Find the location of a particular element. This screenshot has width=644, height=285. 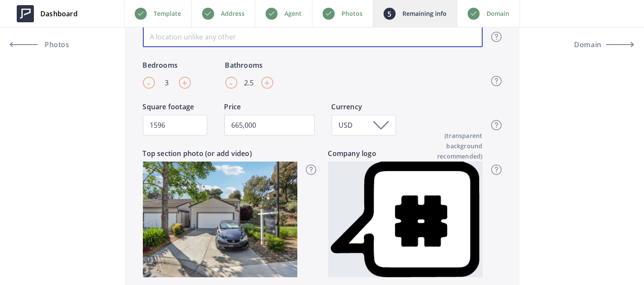

p: Photos is located at coordinates (352, 14).